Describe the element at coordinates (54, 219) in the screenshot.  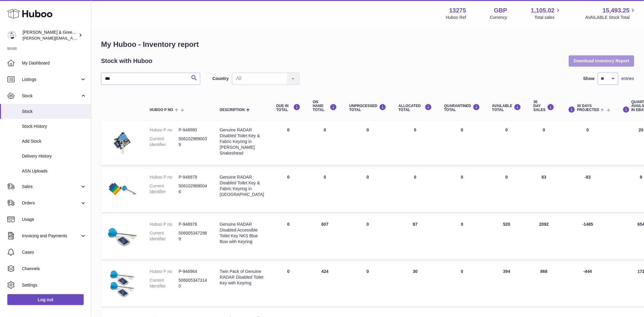
I see `span: Usage` at that location.